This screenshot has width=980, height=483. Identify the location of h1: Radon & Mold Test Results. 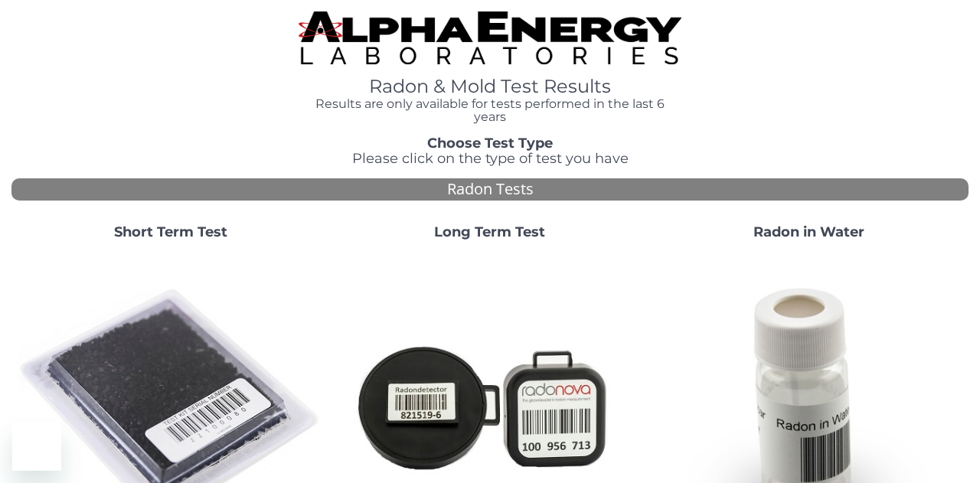
(490, 86).